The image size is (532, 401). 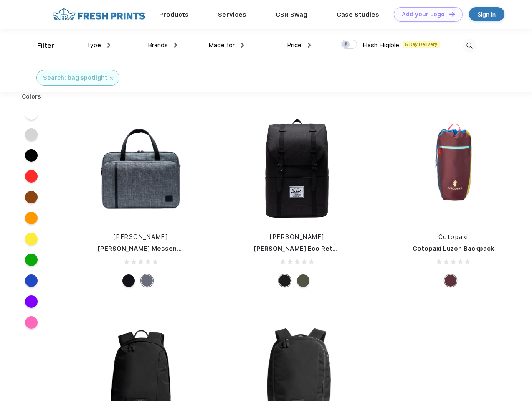 I want to click on a: Sign in, so click(x=487, y=14).